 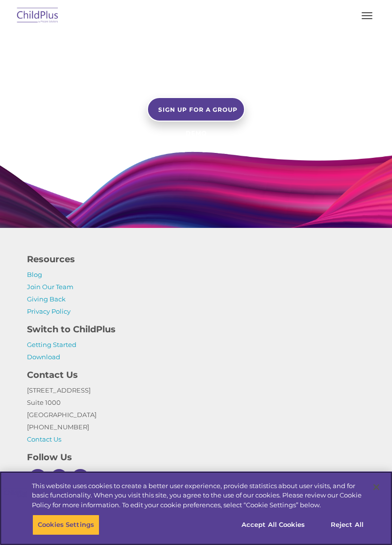 What do you see at coordinates (198, 496) in the screenshot?
I see `div: This website uses cookies to create a better user experience, provide statistics about user visit...` at bounding box center [198, 496].